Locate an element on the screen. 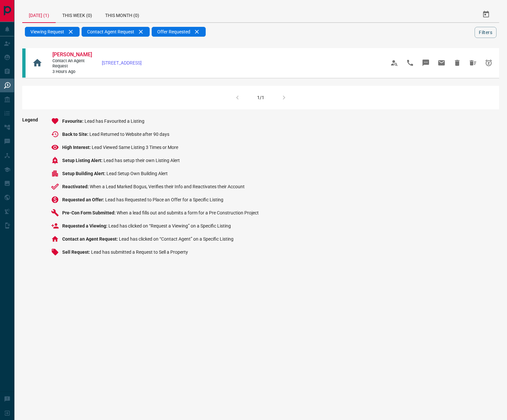 Image resolution: width=507 pixels, height=420 pixels. div: condos.ca is located at coordinates (24, 63).